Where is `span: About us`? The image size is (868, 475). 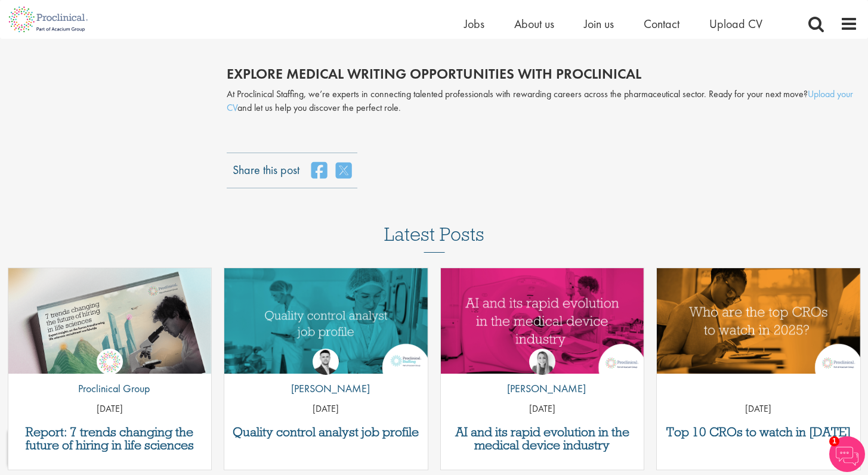 span: About us is located at coordinates (534, 24).